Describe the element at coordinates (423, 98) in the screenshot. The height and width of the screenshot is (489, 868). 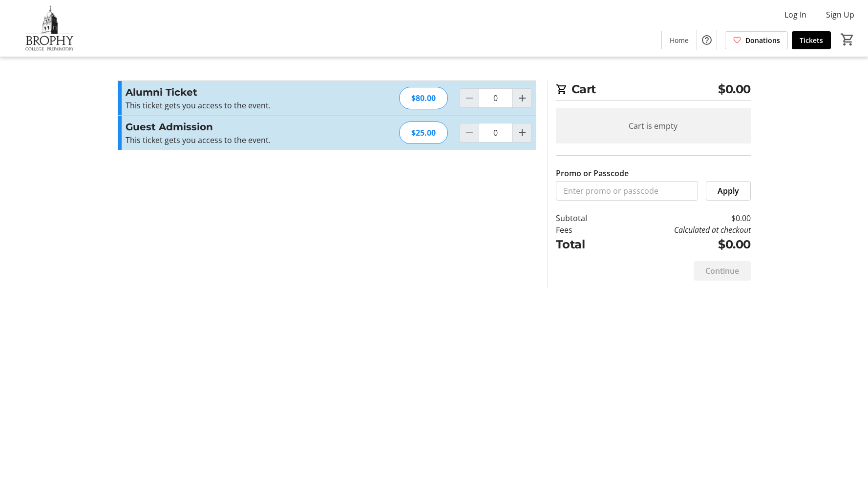
I see `div: $80.00` at that location.